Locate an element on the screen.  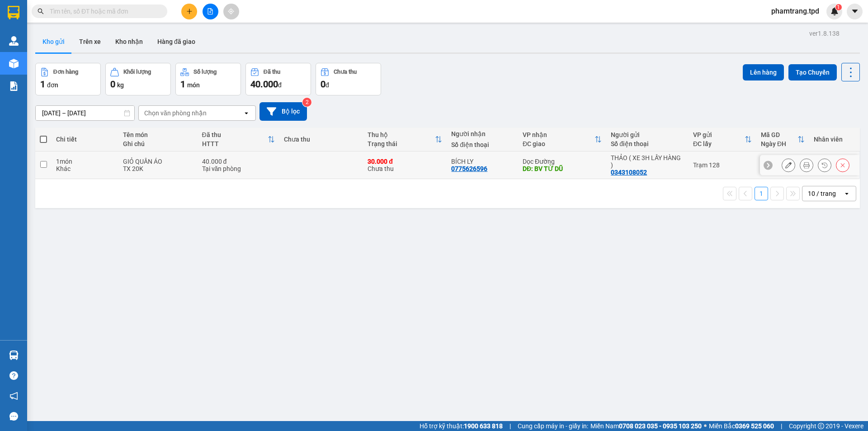
span: Nhận: is located at coordinates (81, 13).